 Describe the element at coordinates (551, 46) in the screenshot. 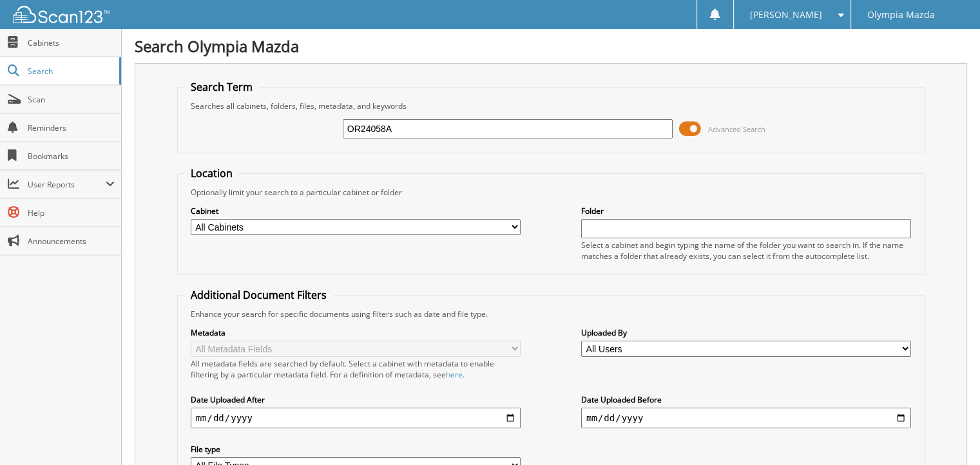

I see `h1: Search Olympia Mazda` at that location.